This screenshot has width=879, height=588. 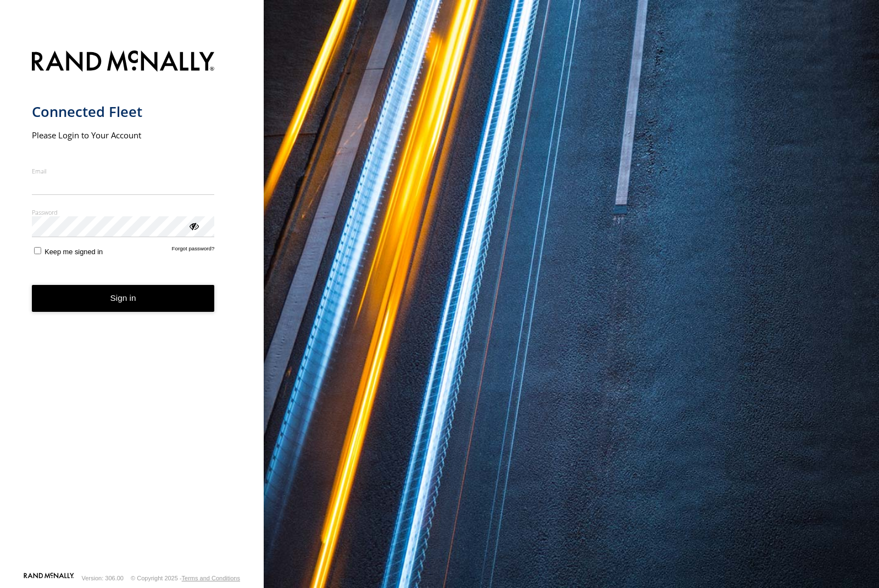 What do you see at coordinates (185, 578) in the screenshot?
I see `div: © Copyright 2025 -` at bounding box center [185, 578].